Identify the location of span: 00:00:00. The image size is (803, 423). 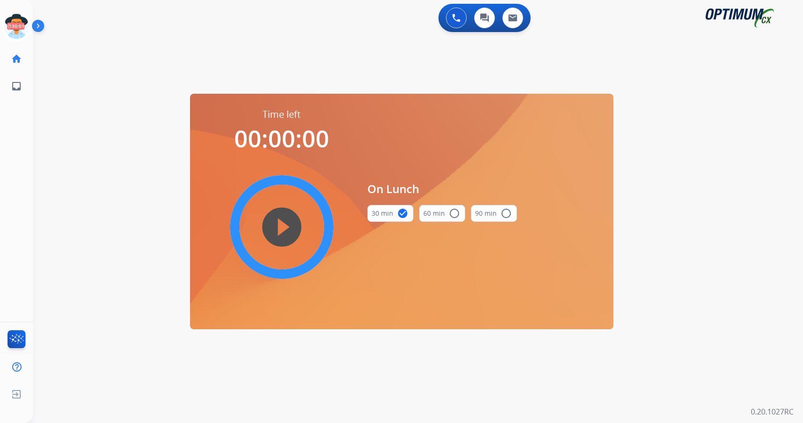
(282, 138).